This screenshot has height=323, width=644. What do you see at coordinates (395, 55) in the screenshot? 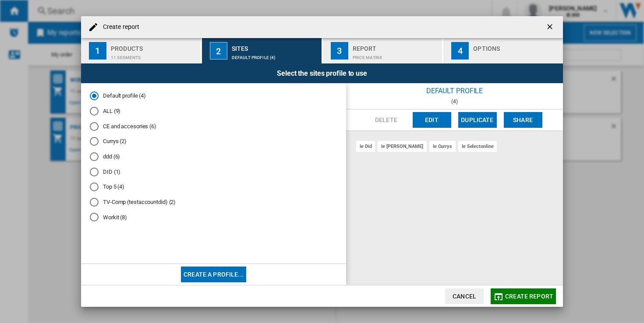
I see `div: Price Matrix` at bounding box center [395, 55].